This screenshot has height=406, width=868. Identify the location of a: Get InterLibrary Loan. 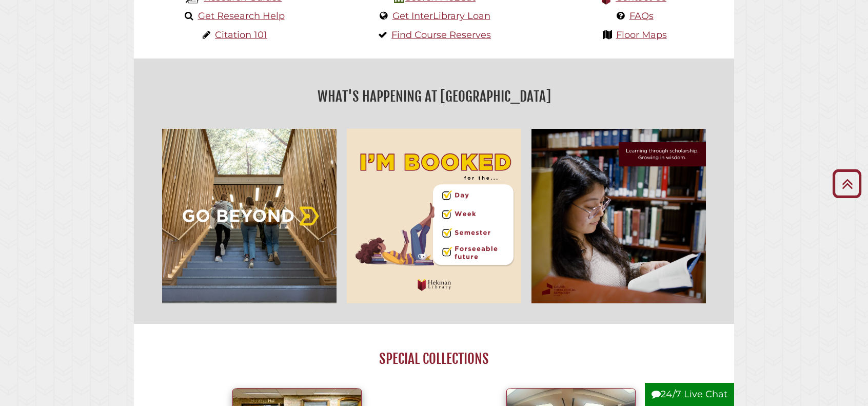
(441, 16).